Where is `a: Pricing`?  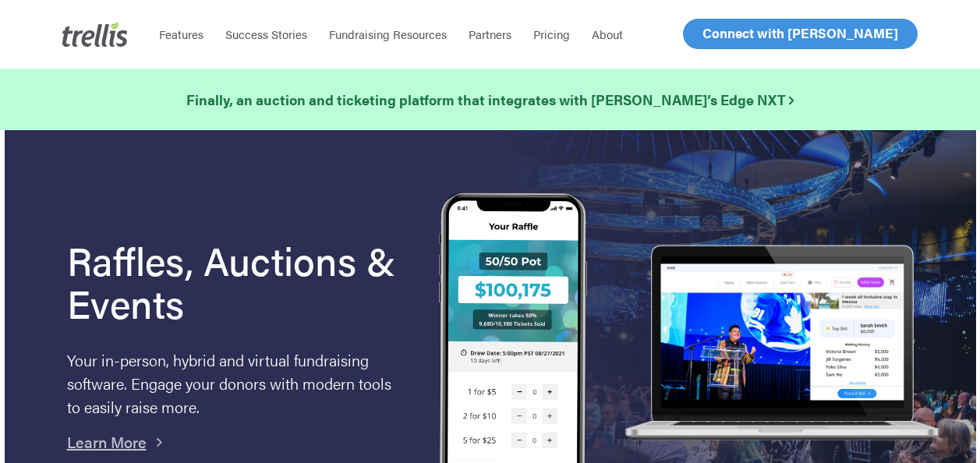 a: Pricing is located at coordinates (551, 34).